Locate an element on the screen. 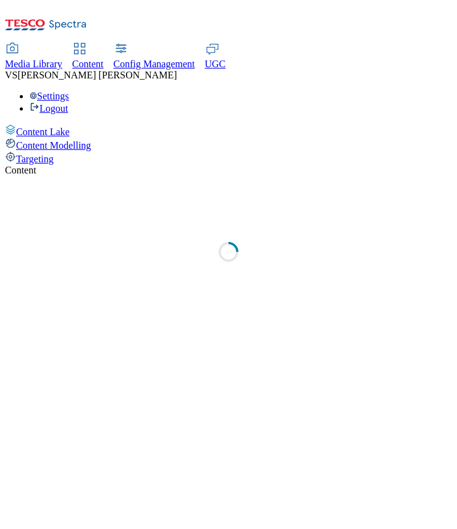  a: Content is located at coordinates (88, 57).